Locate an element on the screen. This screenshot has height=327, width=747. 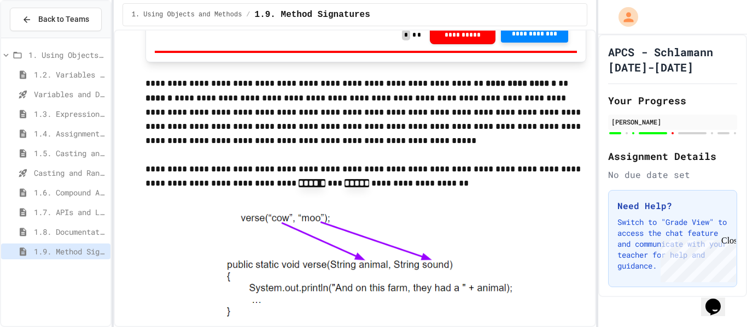
span: Casting and Ranges of variables - Quiz is located at coordinates (70, 173).